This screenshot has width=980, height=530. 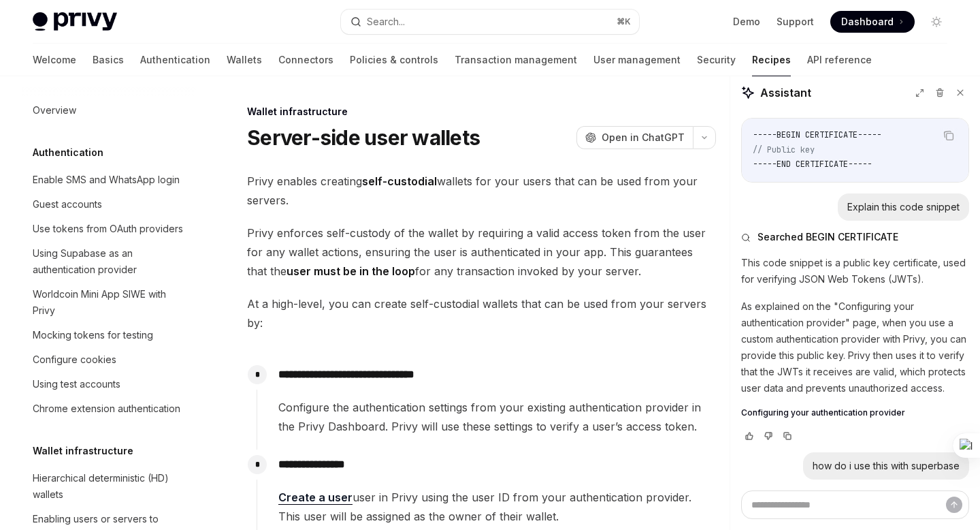 I want to click on h5: Wallet infrastructure, so click(x=83, y=450).